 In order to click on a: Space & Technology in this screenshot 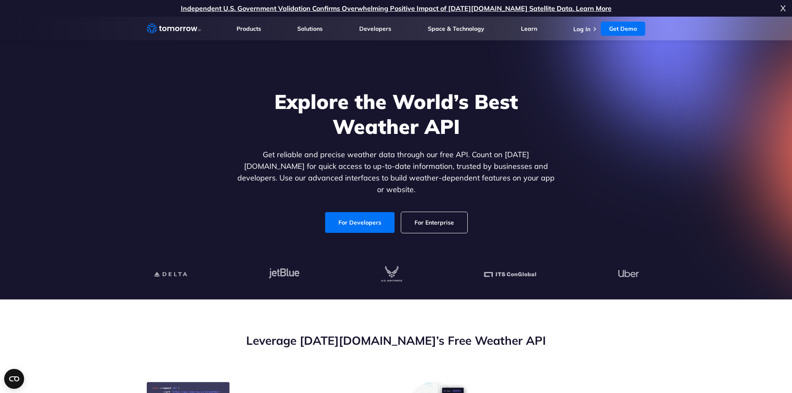, I will do `click(456, 29)`.